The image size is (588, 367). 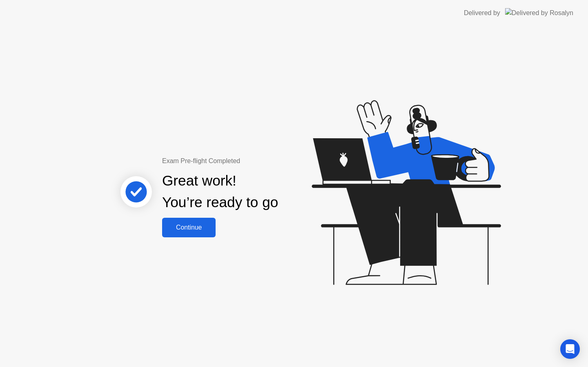 I want to click on img: Delivered by Rosalyn, so click(x=539, y=13).